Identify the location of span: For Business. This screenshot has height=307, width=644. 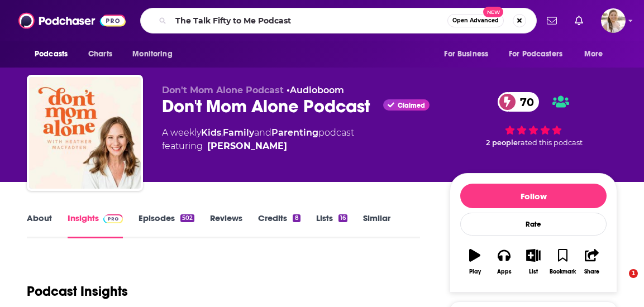
(466, 54).